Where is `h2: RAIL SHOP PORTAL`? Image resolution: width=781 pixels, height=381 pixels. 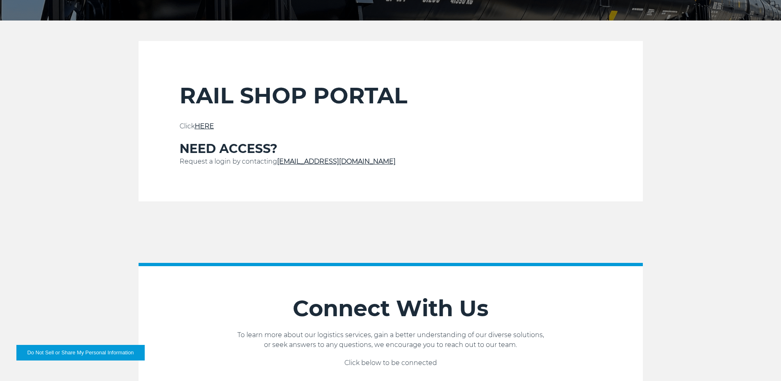 h2: RAIL SHOP PORTAL is located at coordinates (390, 95).